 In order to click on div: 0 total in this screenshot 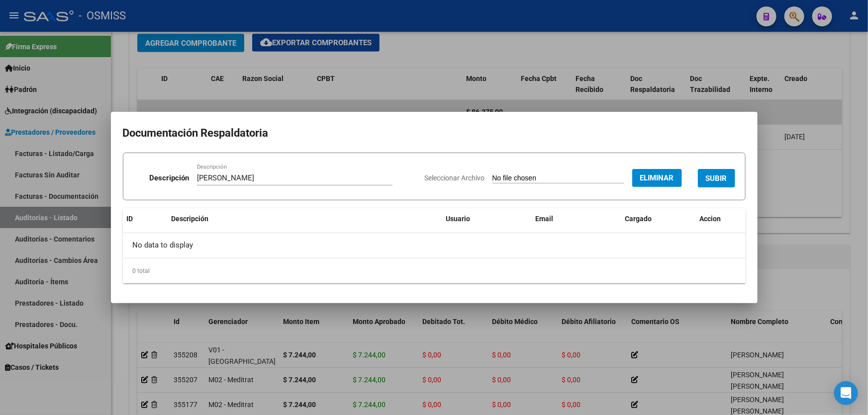, I will do `click(434, 271)`.